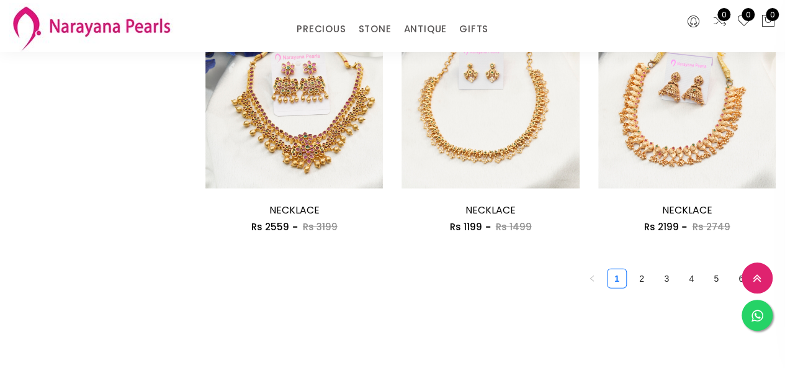 The width and height of the screenshot is (785, 368). I want to click on span: Rs 2199, so click(661, 226).